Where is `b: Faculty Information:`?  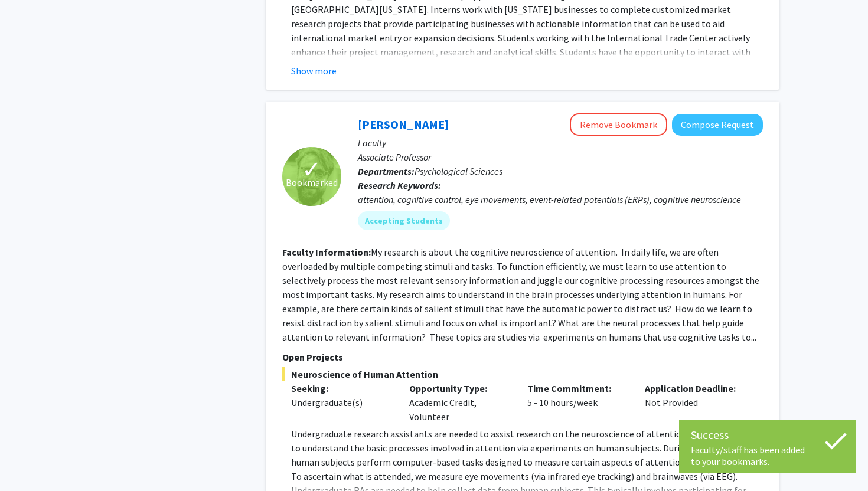
b: Faculty Information: is located at coordinates (326, 252).